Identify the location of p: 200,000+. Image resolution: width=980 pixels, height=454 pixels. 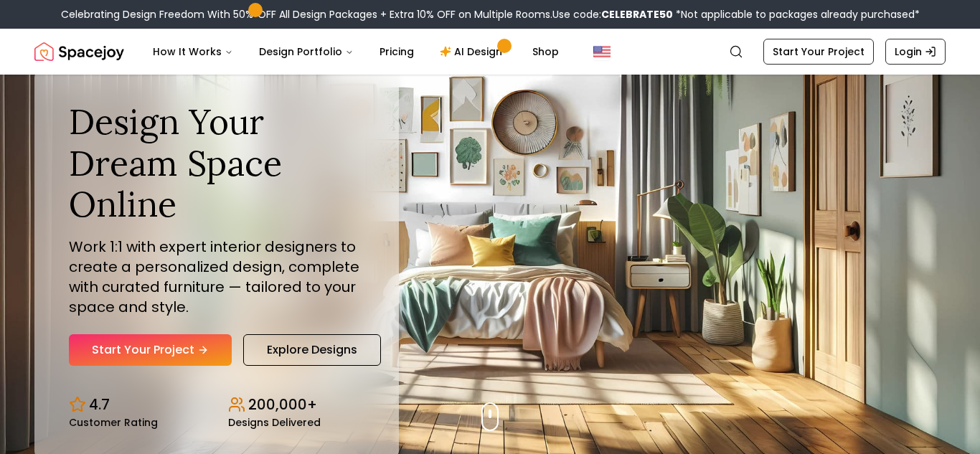
(283, 405).